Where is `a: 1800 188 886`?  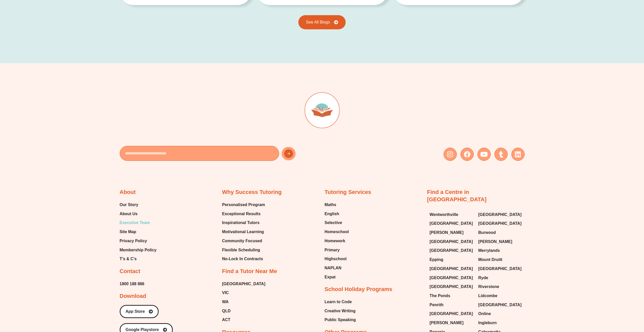 a: 1800 188 886 is located at coordinates (132, 284).